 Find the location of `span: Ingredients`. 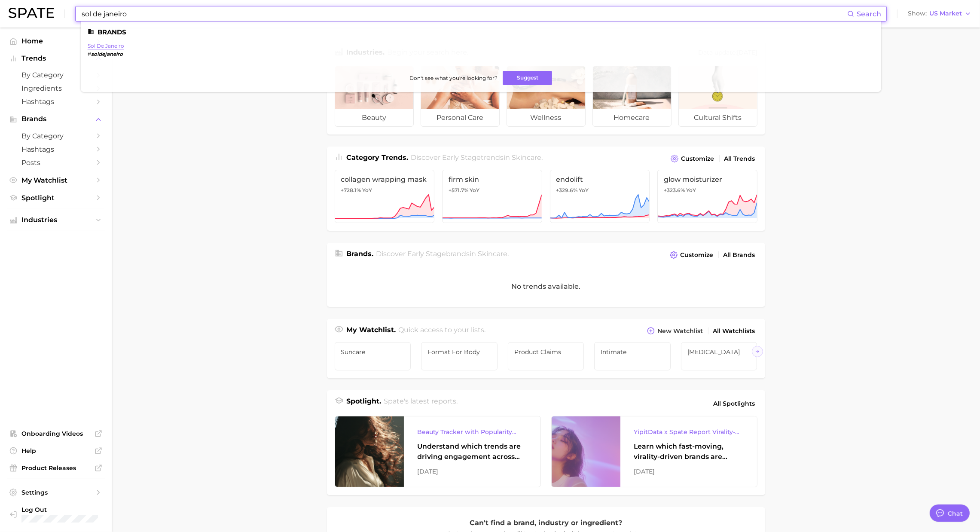

span: Ingredients is located at coordinates (56, 88).